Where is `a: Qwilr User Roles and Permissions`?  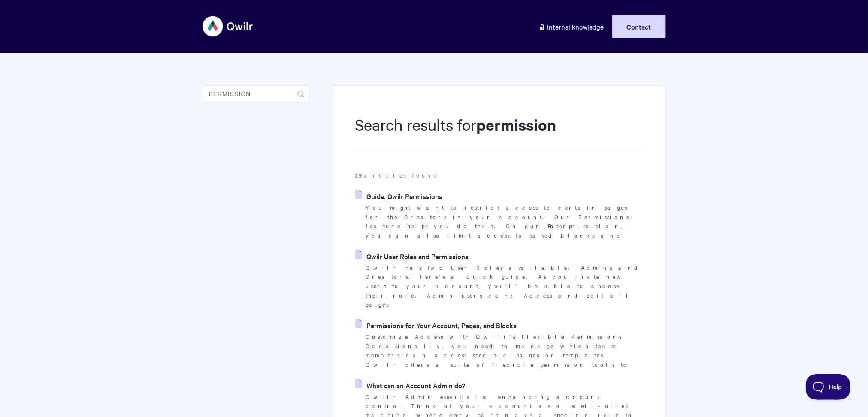
a: Qwilr User Roles and Permissions is located at coordinates (412, 256).